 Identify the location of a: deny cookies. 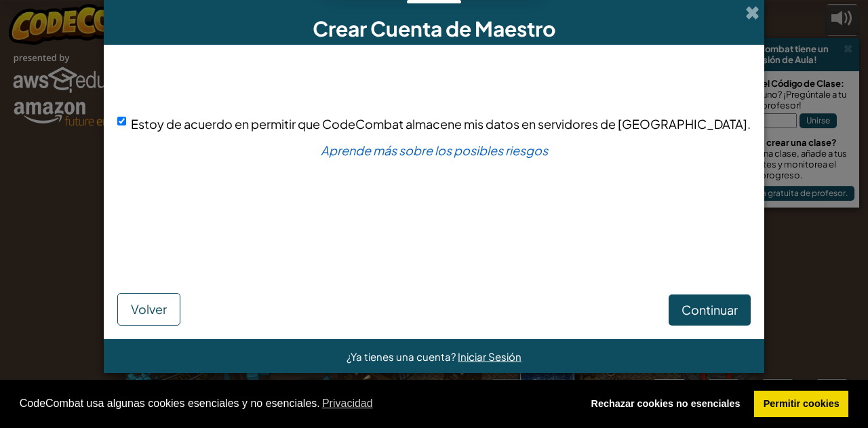
(665, 404).